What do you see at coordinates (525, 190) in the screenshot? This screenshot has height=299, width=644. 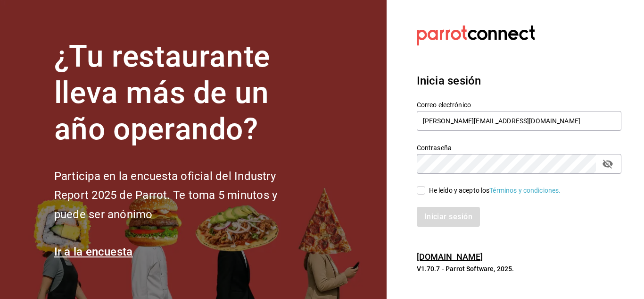 I see `a: Términos y condiciones.` at bounding box center [525, 190].